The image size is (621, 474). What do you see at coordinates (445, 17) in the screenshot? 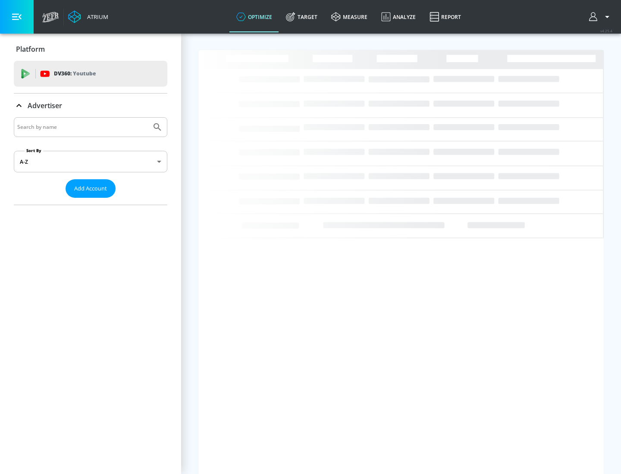
I see `a: Report` at bounding box center [445, 17].